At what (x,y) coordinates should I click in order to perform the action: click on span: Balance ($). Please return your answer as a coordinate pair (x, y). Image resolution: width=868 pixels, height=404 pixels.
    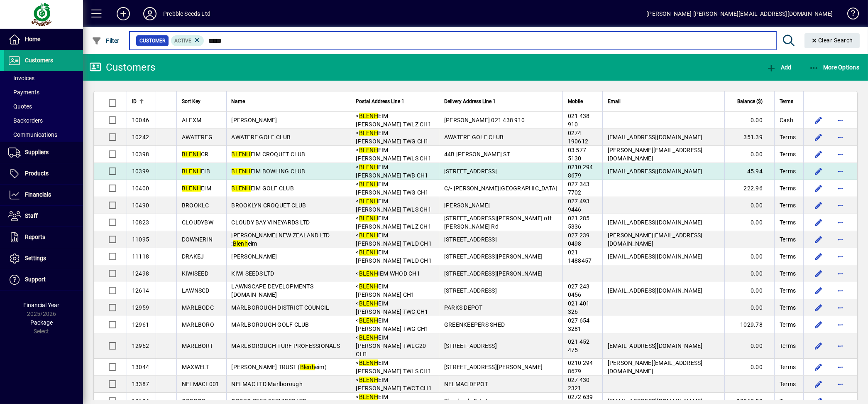
    Looking at the image, I should click on (750, 101).